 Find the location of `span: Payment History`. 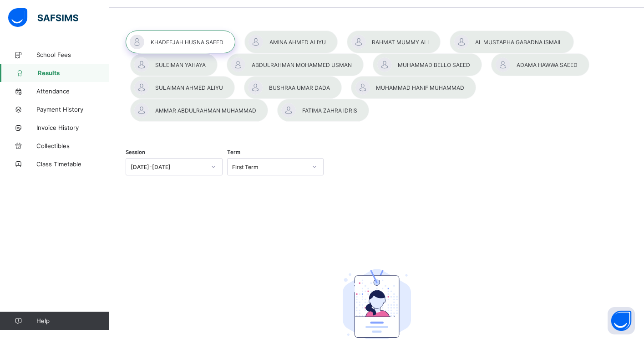

span: Payment History is located at coordinates (73, 110).